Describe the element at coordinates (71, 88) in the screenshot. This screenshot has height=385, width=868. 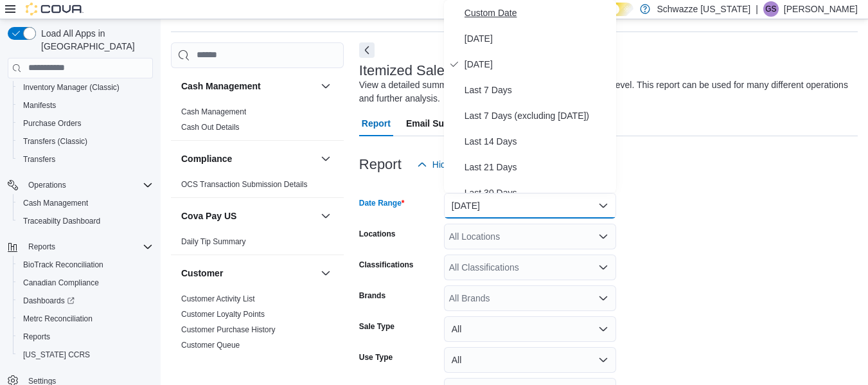
I see `span: Inventory Manager (Classic)` at that location.